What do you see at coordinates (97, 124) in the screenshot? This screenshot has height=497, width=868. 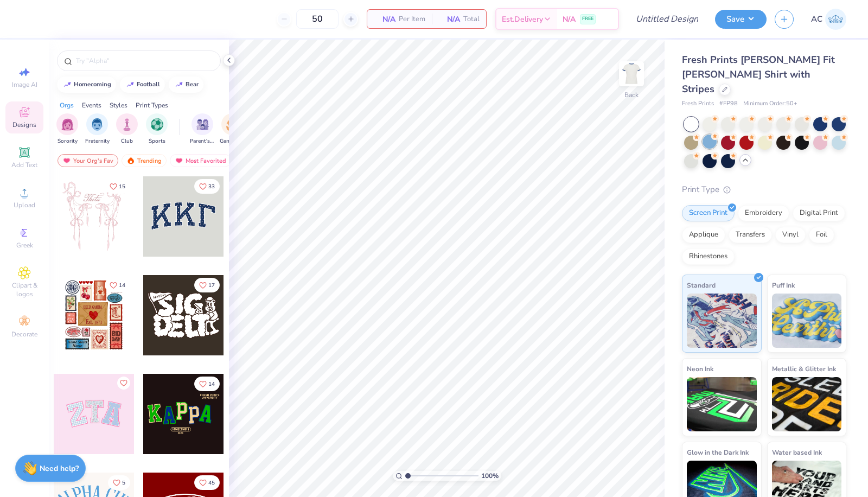 I see `img: Fraternity Image` at bounding box center [97, 124].